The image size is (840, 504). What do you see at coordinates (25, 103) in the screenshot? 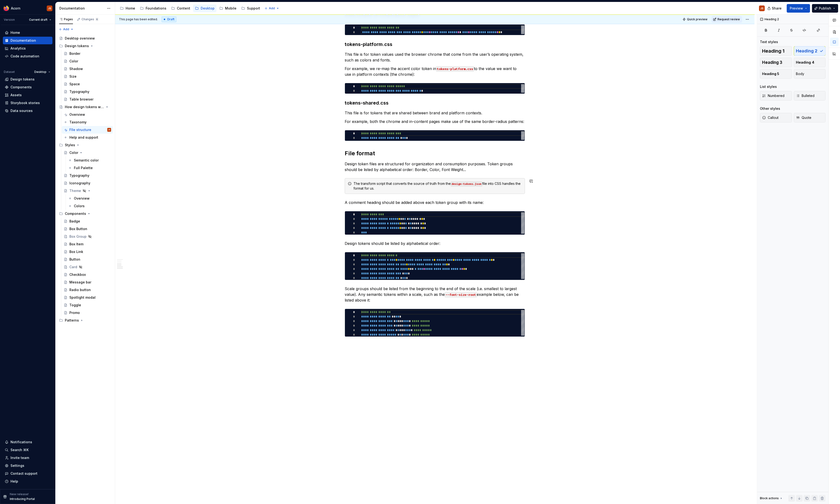
I see `div: Storybook stories` at bounding box center [25, 103].